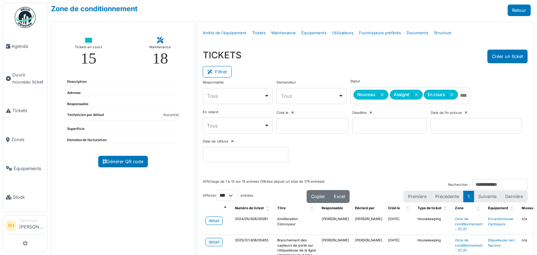 Image resolution: width=537 pixels, height=255 pixels. I want to click on label: Responsable, so click(213, 82).